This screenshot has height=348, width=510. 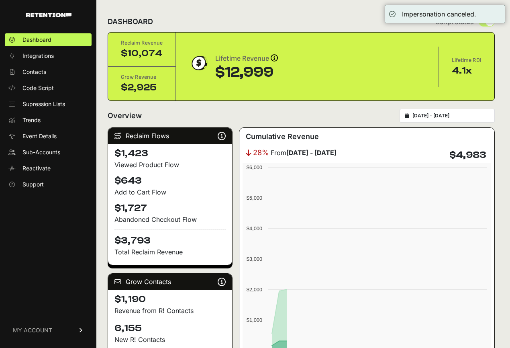 I want to click on div: Abandoned Checkout Flow, so click(x=170, y=219).